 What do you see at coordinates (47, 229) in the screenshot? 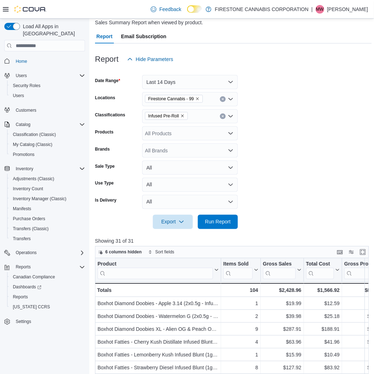
I see `span: Transfers (Classic)` at bounding box center [47, 229].